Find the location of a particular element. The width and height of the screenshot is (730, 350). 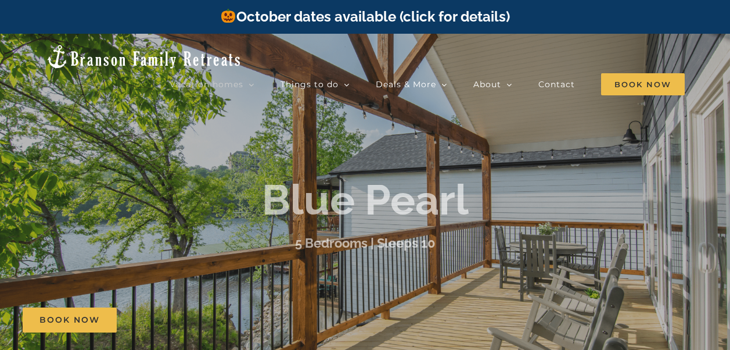

a: Deals & More is located at coordinates (411, 84).